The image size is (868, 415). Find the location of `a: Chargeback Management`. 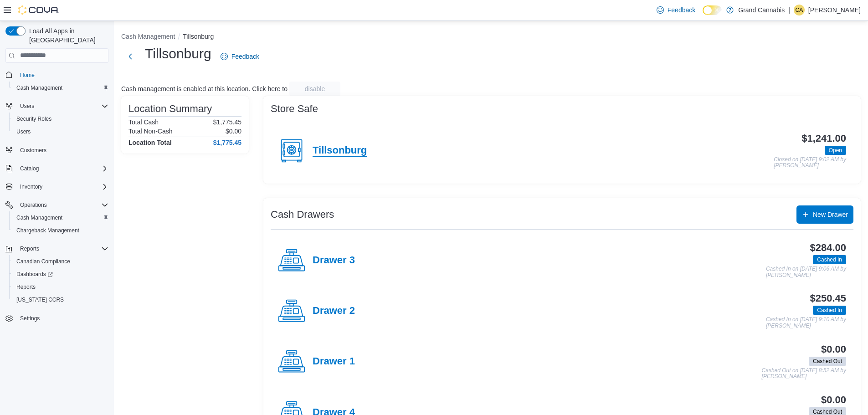

a: Chargeback Management is located at coordinates (48, 230).